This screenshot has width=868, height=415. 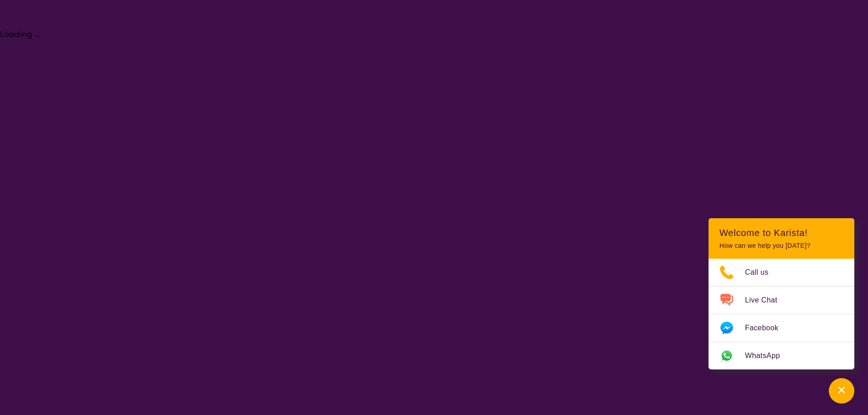 I want to click on span: Call us, so click(x=762, y=272).